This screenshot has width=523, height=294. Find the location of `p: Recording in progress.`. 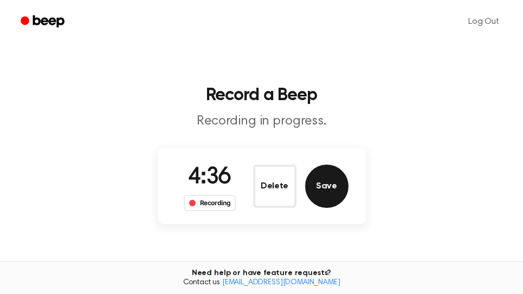

p: Recording in progress. is located at coordinates (262, 121).